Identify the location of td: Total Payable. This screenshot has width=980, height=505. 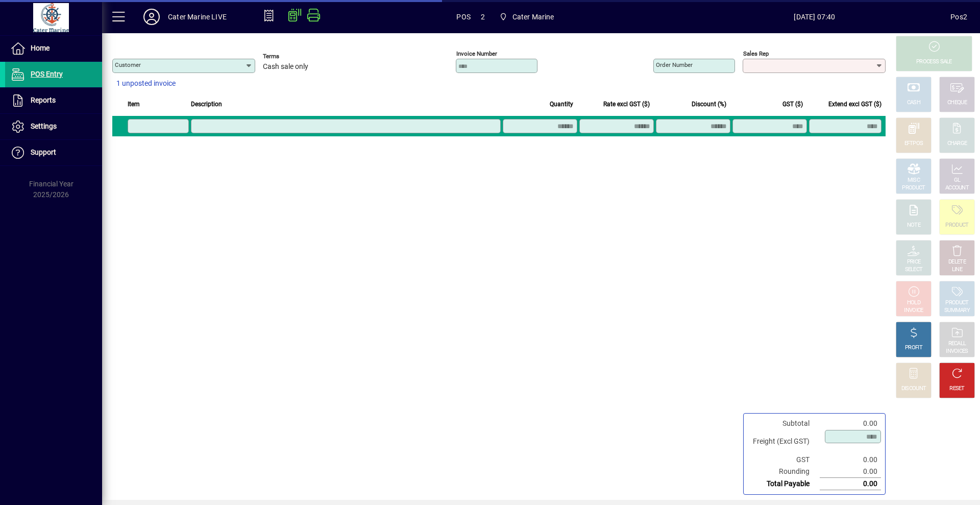
(784, 484).